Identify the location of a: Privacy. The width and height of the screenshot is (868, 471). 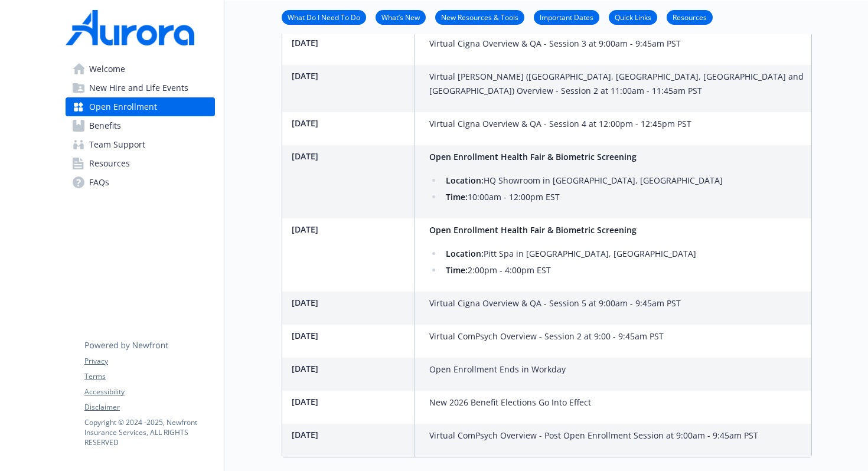
(149, 361).